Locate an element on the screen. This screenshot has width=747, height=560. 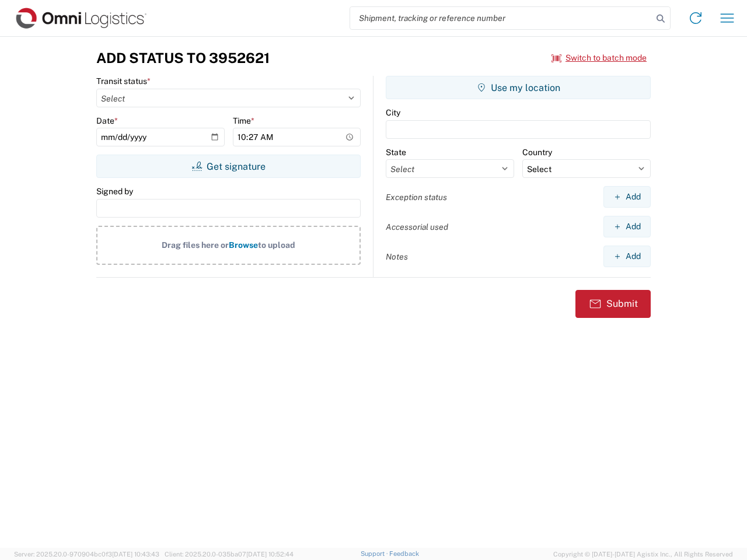
label: Signed by is located at coordinates (114, 191).